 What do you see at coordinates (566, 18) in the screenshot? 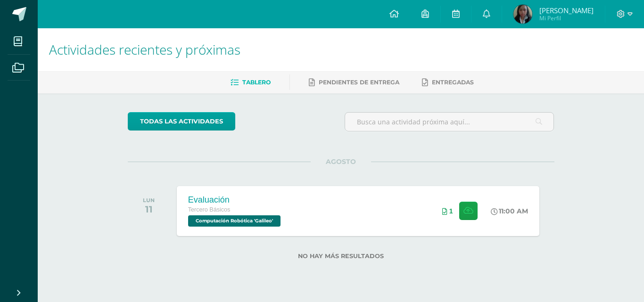
I see `span: Mi Perfil` at bounding box center [566, 18].